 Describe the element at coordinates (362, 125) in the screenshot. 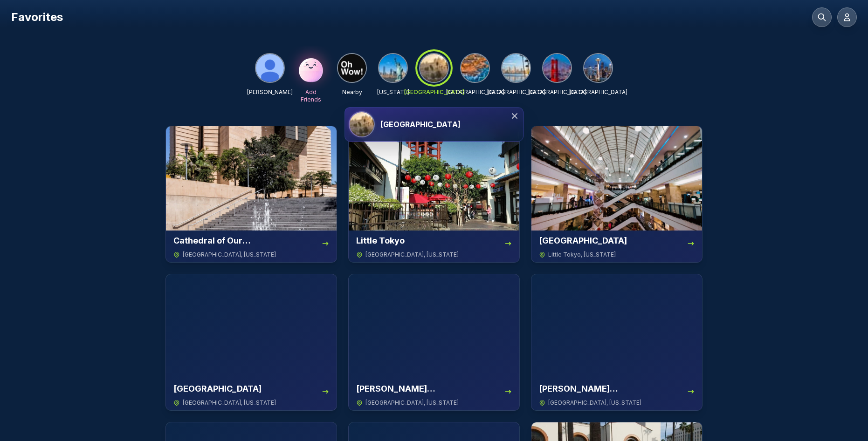

I see `img: Los Angeles` at that location.